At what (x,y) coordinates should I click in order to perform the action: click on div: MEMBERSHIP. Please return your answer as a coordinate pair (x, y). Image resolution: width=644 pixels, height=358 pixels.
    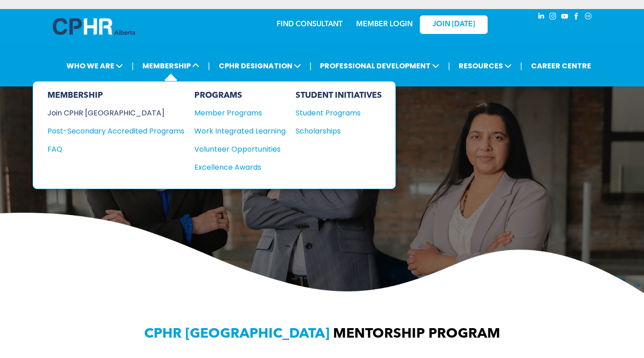
    Looking at the image, I should click on (116, 96).